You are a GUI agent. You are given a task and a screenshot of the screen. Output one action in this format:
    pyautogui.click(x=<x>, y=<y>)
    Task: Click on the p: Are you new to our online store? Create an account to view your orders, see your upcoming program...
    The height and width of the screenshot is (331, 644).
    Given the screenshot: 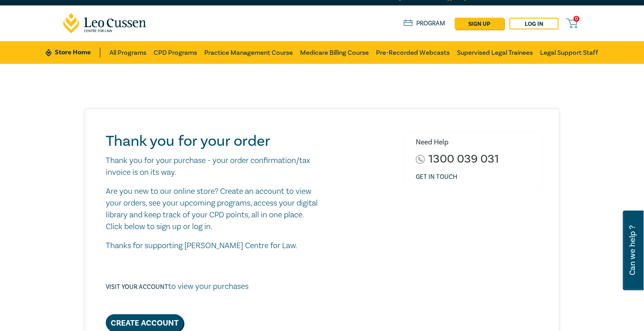 What is the action you would take?
    pyautogui.click(x=212, y=209)
    